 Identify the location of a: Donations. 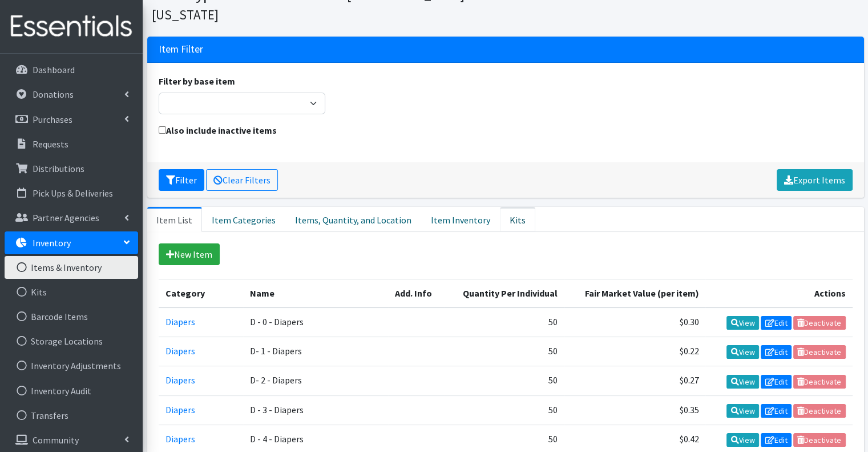
(72, 94).